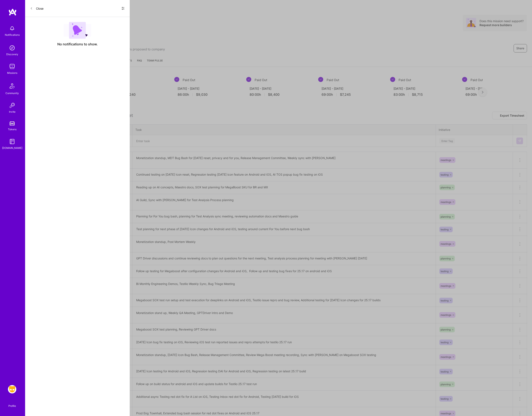 This screenshot has height=416, width=532. I want to click on div: Profile, so click(12, 406).